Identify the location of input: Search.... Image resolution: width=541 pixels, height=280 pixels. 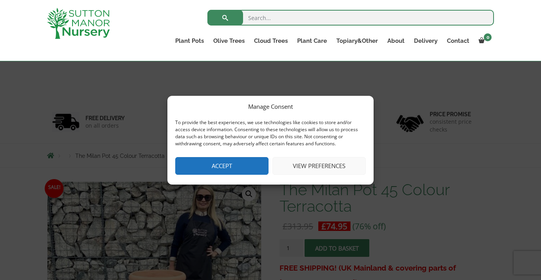
(351, 18).